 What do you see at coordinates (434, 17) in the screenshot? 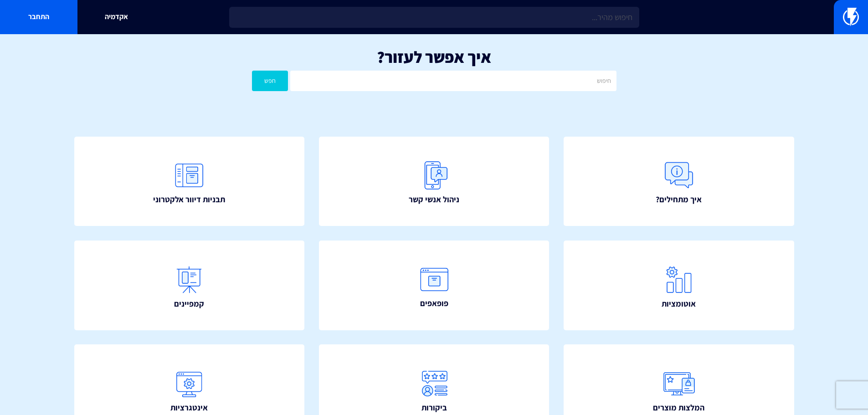
I see `input: חיפוש מהיר...` at bounding box center [434, 17].